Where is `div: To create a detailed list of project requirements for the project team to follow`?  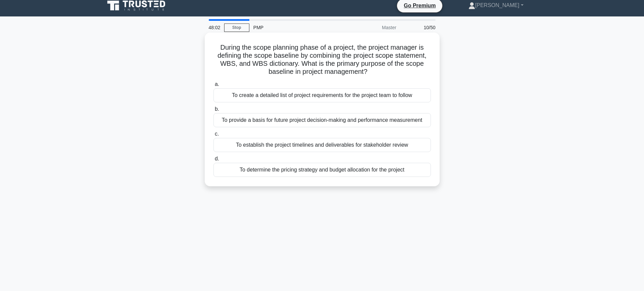
div: To create a detailed list of project requirements for the project team to follow is located at coordinates (322, 96).